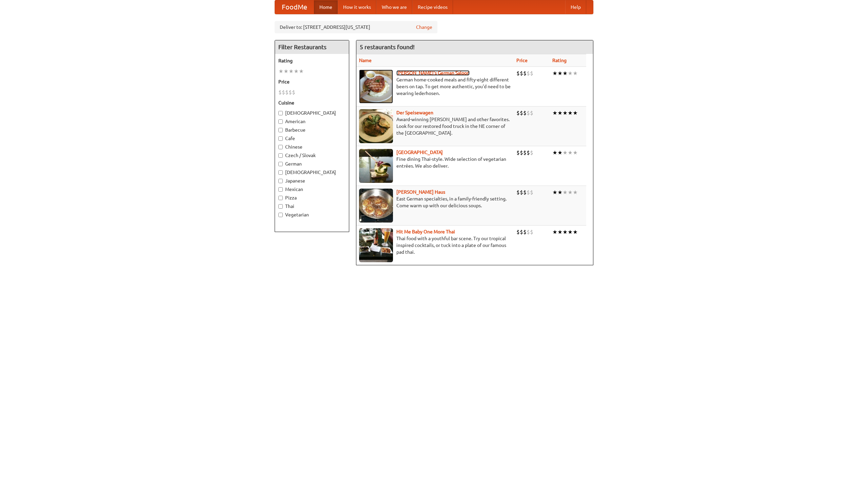 The image size is (868, 480). Describe the element at coordinates (312, 81) in the screenshot. I see `h5: Price` at that location.